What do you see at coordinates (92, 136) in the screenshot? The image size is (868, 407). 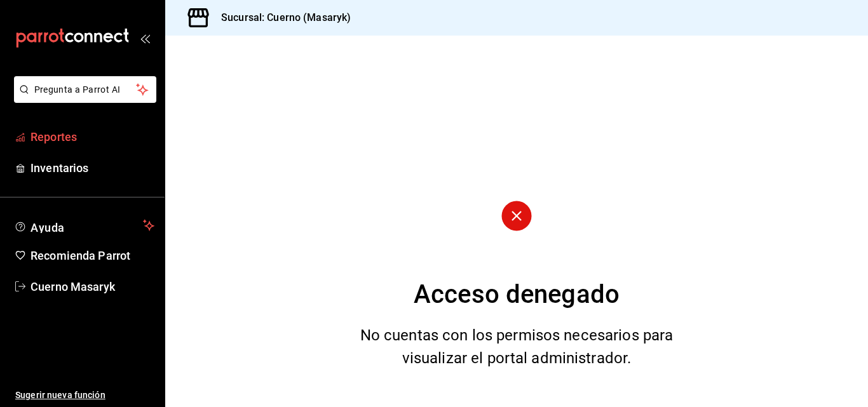 I see `span: Reportes` at bounding box center [92, 136].